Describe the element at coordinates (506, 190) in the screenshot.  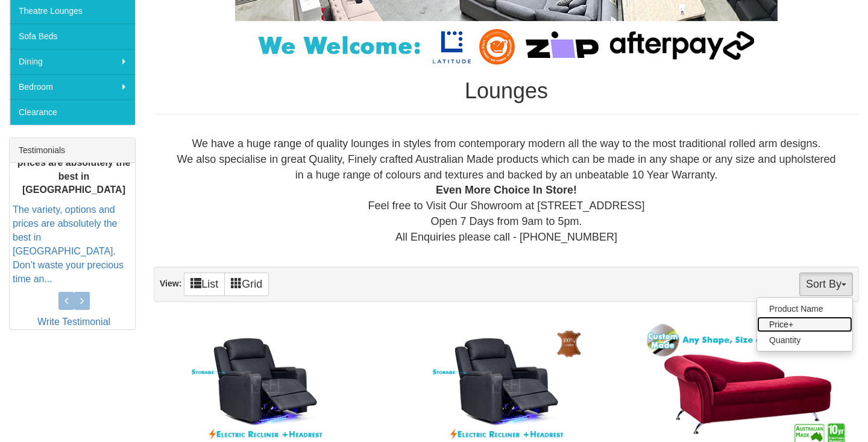
I see `b: Even More Choice In Store!` at that location.